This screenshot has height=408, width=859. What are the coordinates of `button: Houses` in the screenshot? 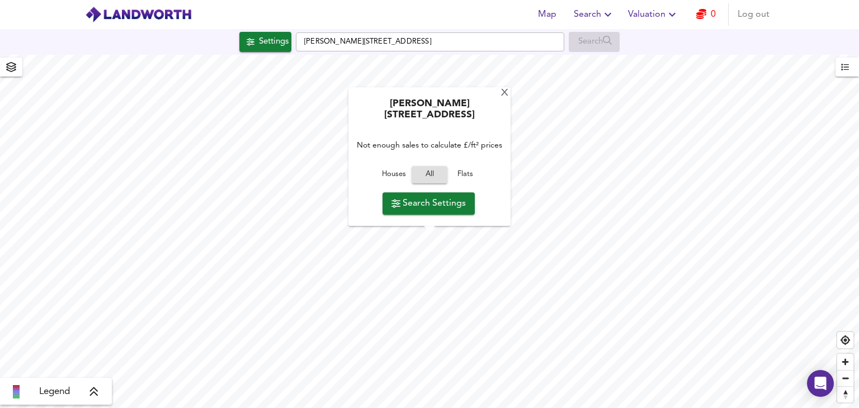 It's located at (394, 175).